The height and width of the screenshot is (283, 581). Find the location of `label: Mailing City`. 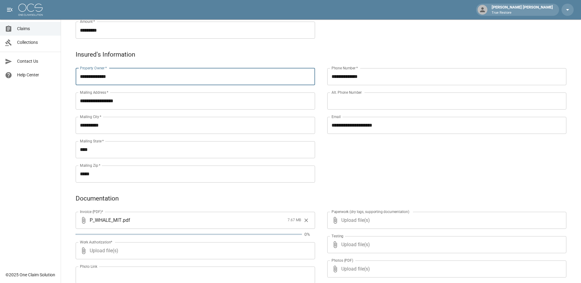

label: Mailing City is located at coordinates (91, 117).